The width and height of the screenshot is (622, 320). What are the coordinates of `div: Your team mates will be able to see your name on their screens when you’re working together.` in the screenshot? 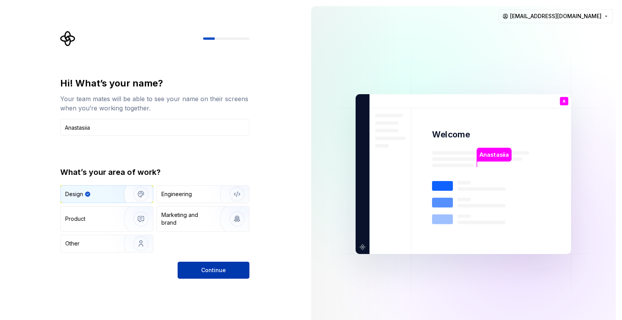 It's located at (155, 103).